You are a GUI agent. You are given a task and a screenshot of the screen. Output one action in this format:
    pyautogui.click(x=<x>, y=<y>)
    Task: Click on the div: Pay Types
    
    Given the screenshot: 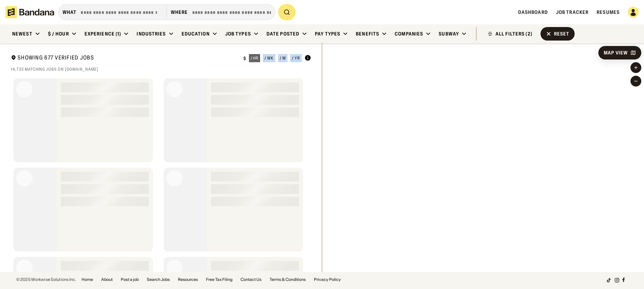 What is the action you would take?
    pyautogui.click(x=328, y=34)
    